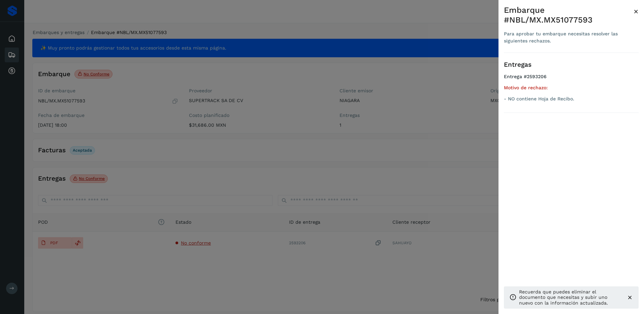 This screenshot has width=644, height=314. Describe the element at coordinates (568, 15) in the screenshot. I see `div: Embarque #NBL/MX.MX51077593` at that location.